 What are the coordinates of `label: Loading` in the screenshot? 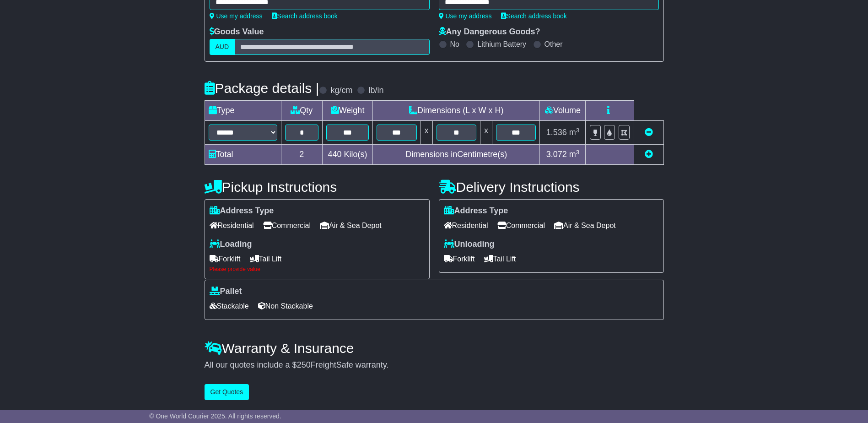 It's located at (230, 245).